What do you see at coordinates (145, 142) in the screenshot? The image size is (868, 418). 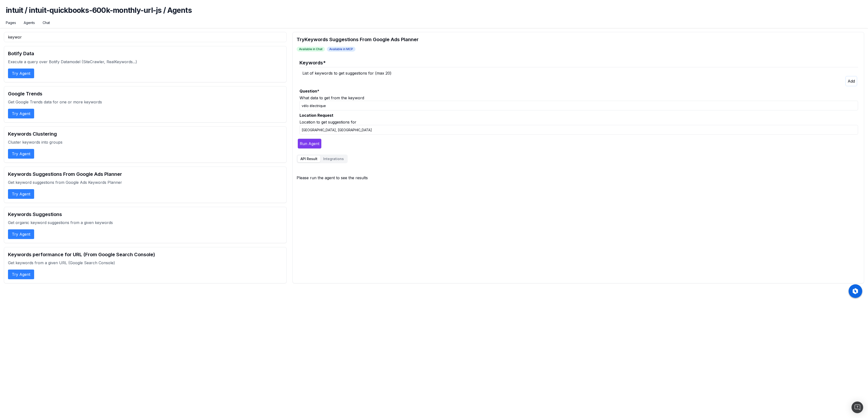 I see `p: Cluster keywords into groups` at bounding box center [145, 142].